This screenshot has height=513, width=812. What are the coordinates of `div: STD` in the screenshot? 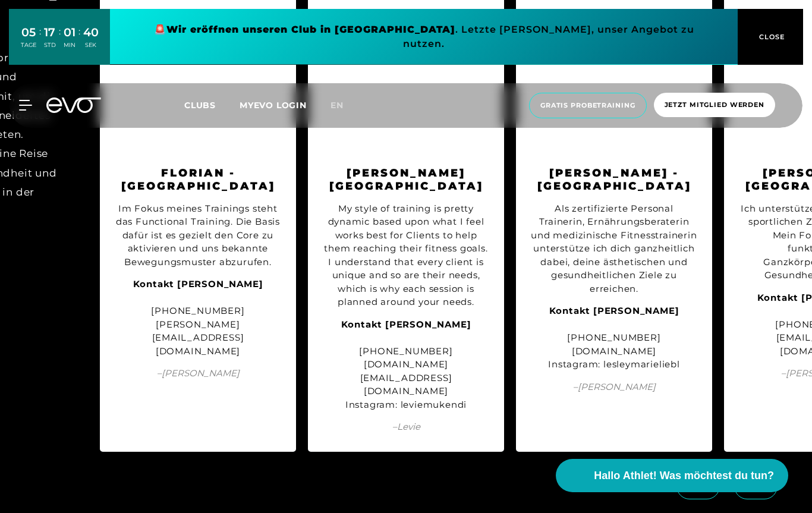 It's located at (50, 45).